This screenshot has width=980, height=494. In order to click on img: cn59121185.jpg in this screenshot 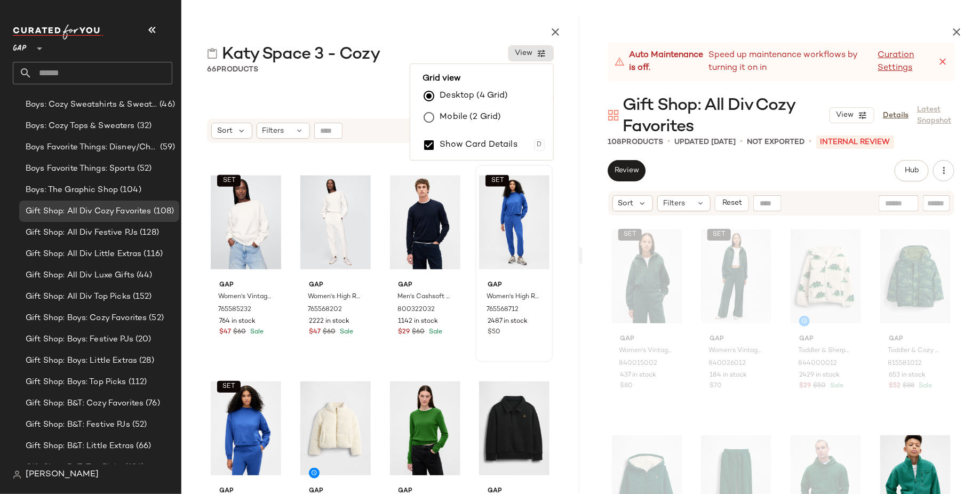, I will do `click(246, 222)`.